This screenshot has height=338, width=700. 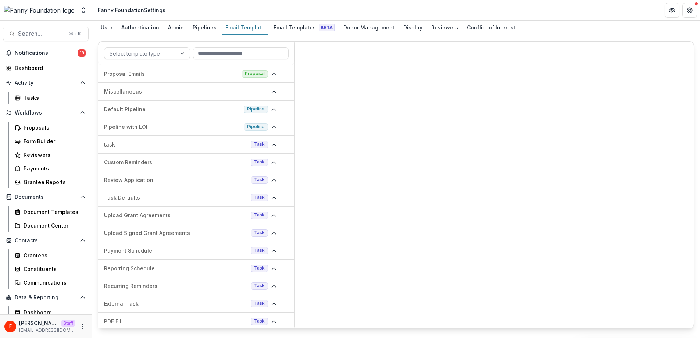 What do you see at coordinates (50, 282) in the screenshot?
I see `a: Communications` at bounding box center [50, 282].